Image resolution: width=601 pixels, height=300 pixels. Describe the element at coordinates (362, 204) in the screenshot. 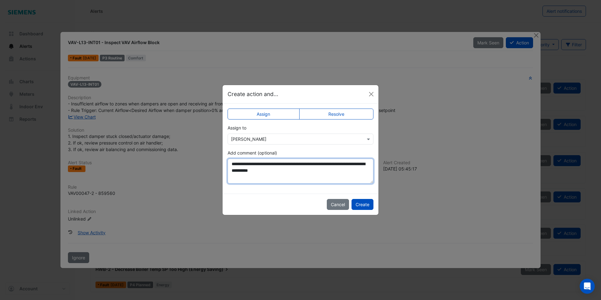

I see `button: Create` at that location.